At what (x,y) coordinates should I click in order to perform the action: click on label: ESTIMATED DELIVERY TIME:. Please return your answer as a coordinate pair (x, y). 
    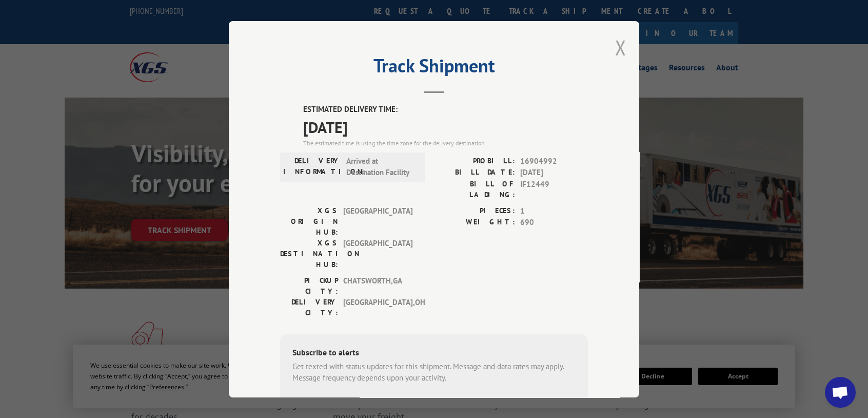
    Looking at the image, I should click on (446, 110).